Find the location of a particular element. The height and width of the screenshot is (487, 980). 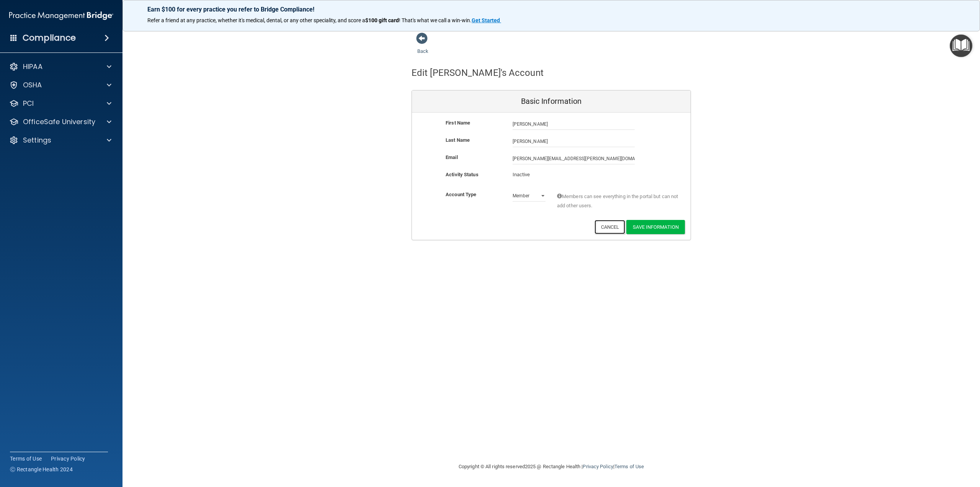

button: Save Information is located at coordinates (655, 227).